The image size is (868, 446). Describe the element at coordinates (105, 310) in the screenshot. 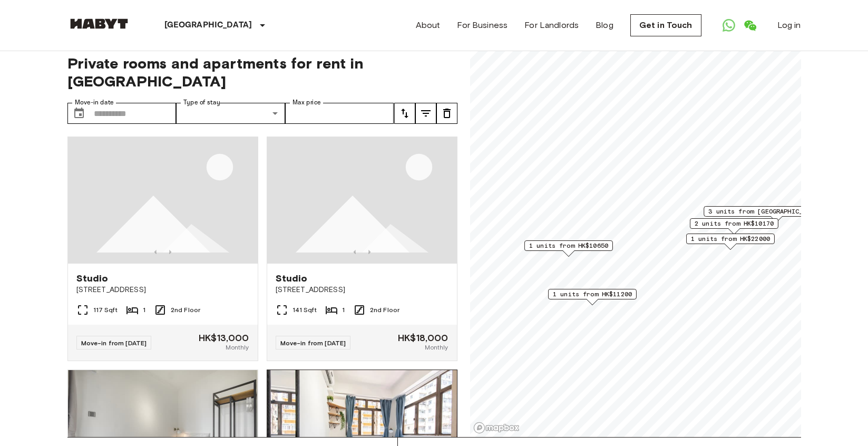

I see `span: 117 Sqft` at that location.